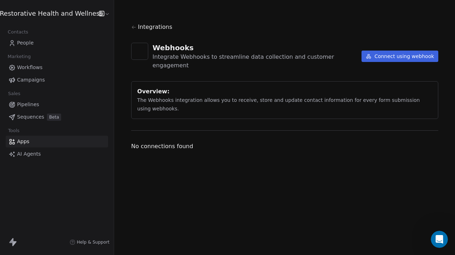  I want to click on div: Webhooks, so click(257, 48).